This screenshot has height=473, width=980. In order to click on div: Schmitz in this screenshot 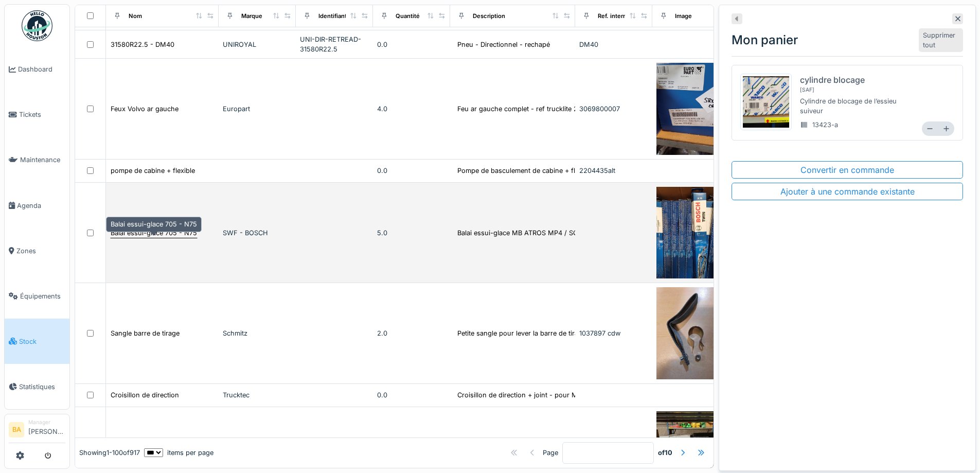, I will do `click(257, 333)`.